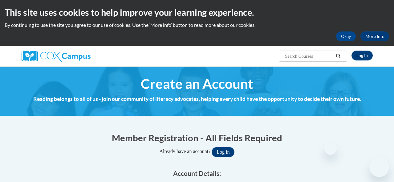 The image size is (394, 182). Describe the element at coordinates (197, 99) in the screenshot. I see `h4: Reading belongs to all of us - join our community of literacy advocates, helping every child have...` at that location.